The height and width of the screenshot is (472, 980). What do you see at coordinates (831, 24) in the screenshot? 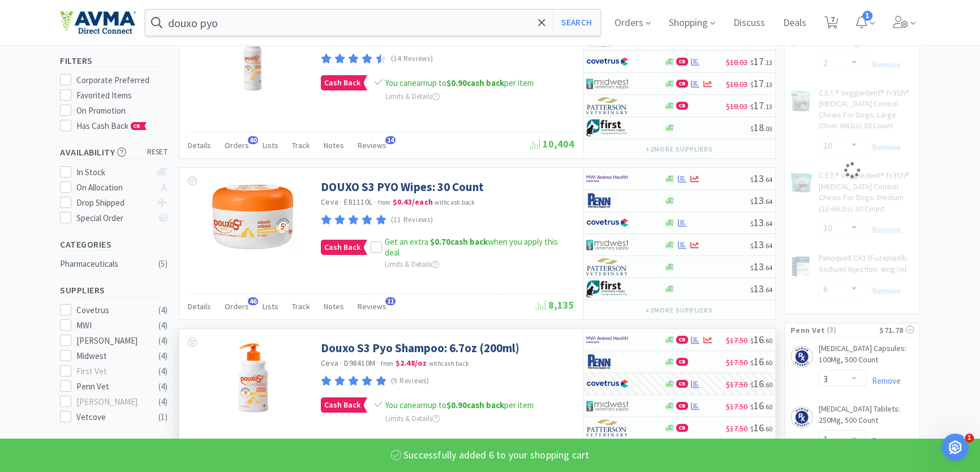
I see `a: 7` at bounding box center [831, 24].